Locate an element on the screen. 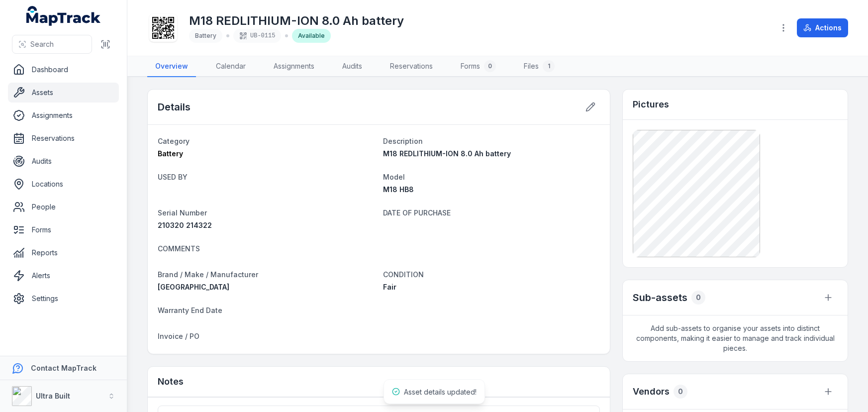  h3: Vendors is located at coordinates (651, 392).